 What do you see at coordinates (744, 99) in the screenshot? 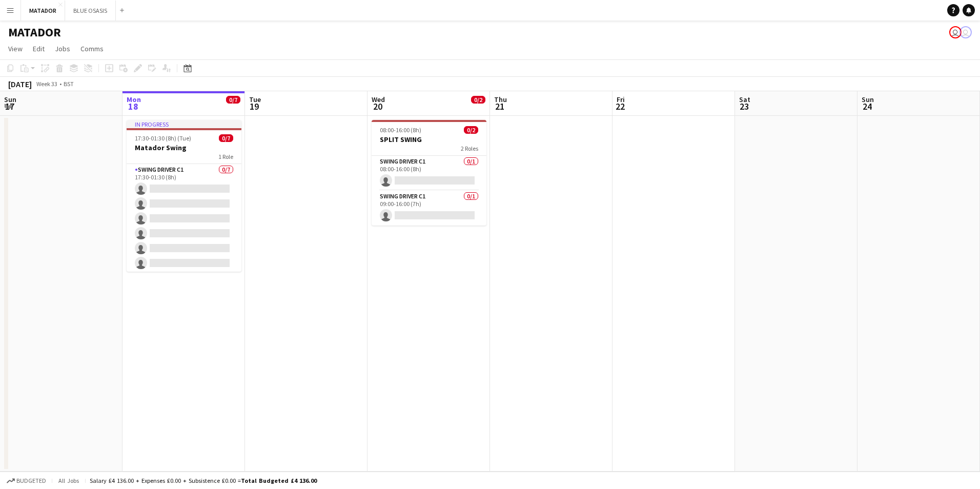
I see `span: Sat` at bounding box center [744, 99].